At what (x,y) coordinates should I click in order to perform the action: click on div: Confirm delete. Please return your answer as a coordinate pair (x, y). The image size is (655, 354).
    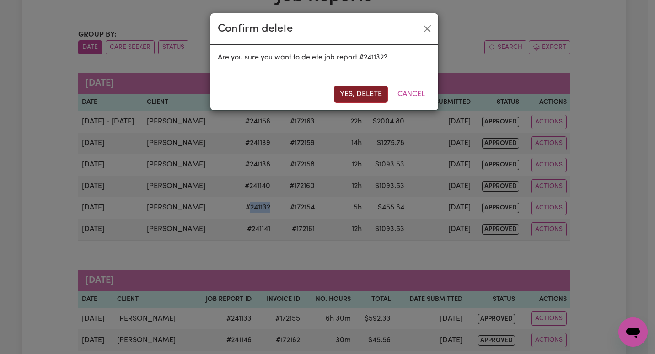
    Looking at the image, I should click on (255, 29).